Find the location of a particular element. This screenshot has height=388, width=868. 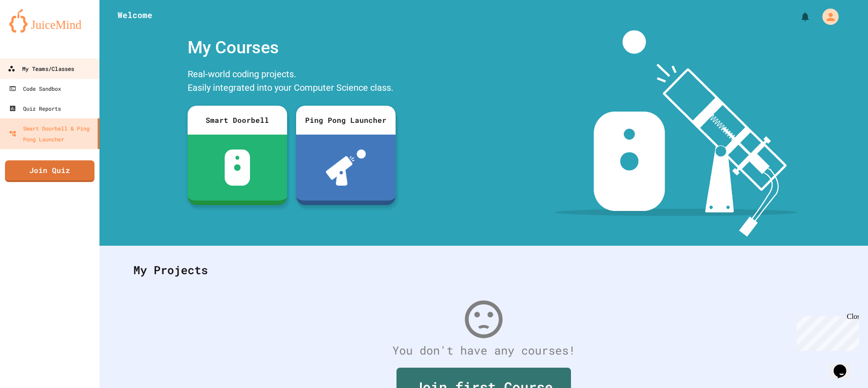

img: sdb-white.svg is located at coordinates (237, 168).